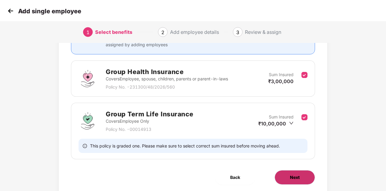 The width and height of the screenshot is (386, 191). I want to click on div: Select benefits, so click(114, 32).